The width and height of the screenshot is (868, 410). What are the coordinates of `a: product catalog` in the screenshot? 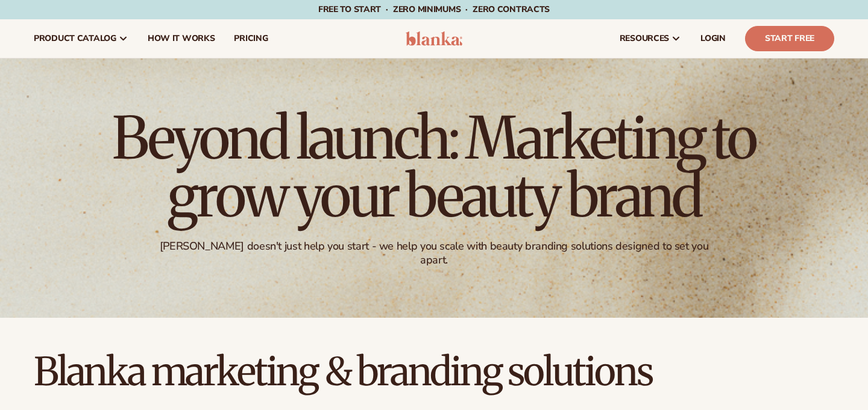 It's located at (81, 39).